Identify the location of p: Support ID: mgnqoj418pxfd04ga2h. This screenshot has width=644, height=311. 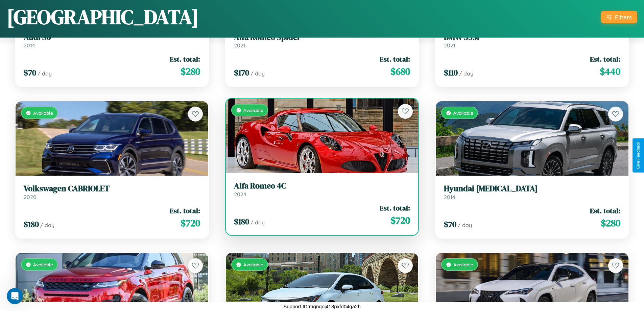
(322, 306).